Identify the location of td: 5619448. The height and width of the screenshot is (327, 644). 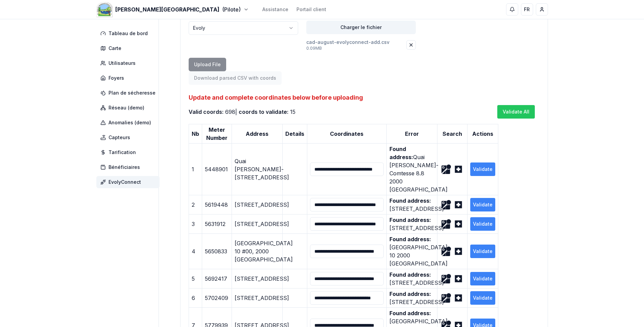
(217, 205).